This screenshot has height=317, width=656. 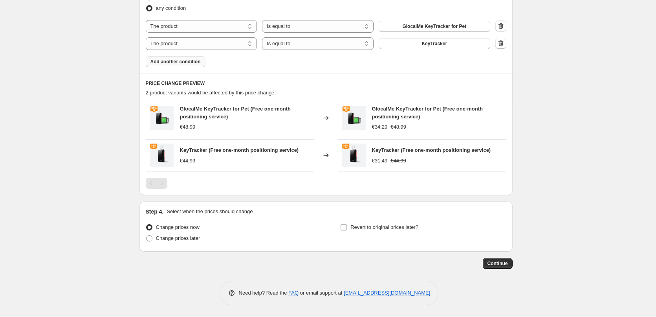 I want to click on h2: Step 4., so click(x=155, y=211).